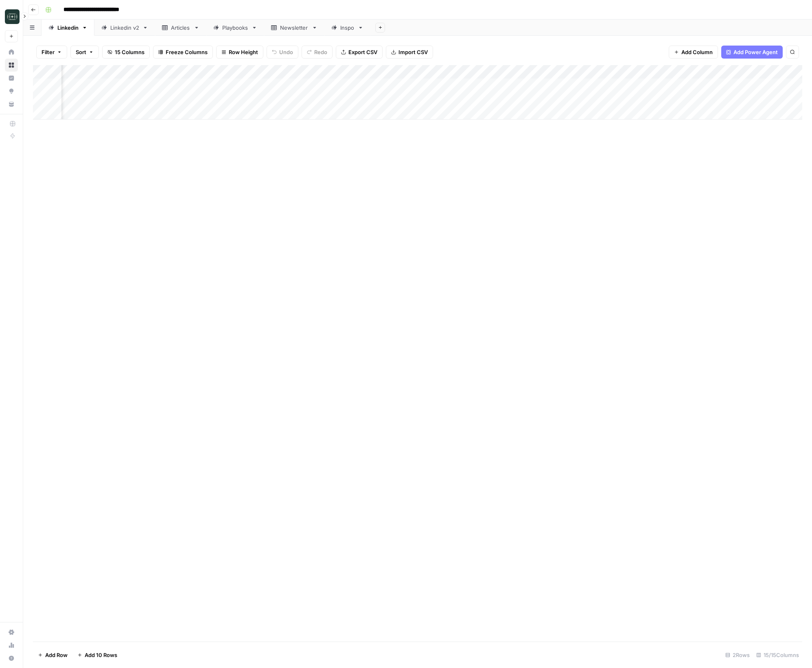 The height and width of the screenshot is (668, 812). What do you see at coordinates (11, 52) in the screenshot?
I see `a: Home` at bounding box center [11, 52].